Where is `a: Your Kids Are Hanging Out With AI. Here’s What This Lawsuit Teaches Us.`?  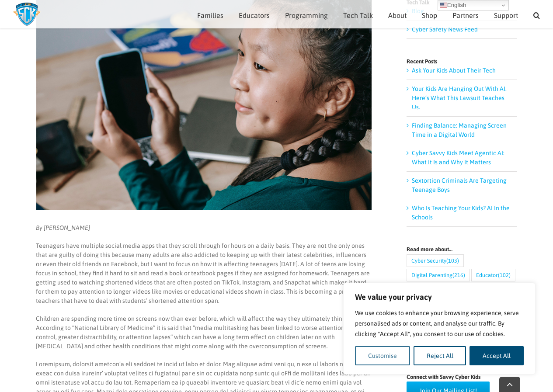 a: Your Kids Are Hanging Out With AI. Here’s What This Lawsuit Teaches Us. is located at coordinates (459, 98).